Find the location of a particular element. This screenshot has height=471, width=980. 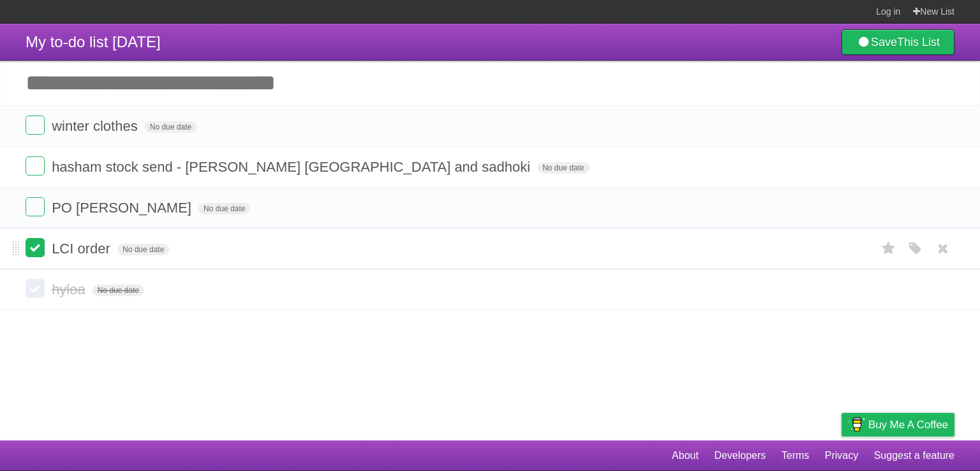

label: Star task is located at coordinates (888, 248).